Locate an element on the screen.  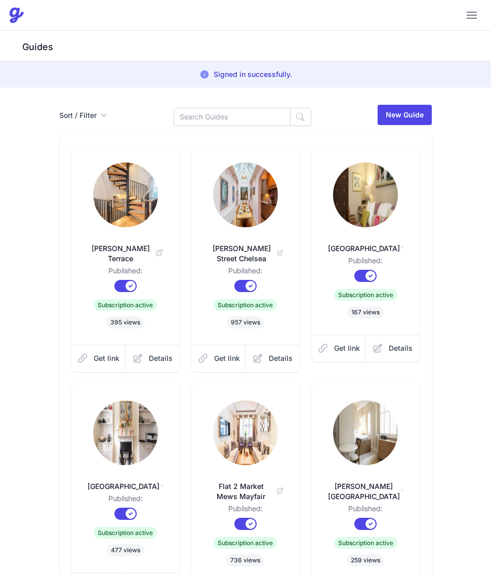
img: Your Company is located at coordinates (16, 15).